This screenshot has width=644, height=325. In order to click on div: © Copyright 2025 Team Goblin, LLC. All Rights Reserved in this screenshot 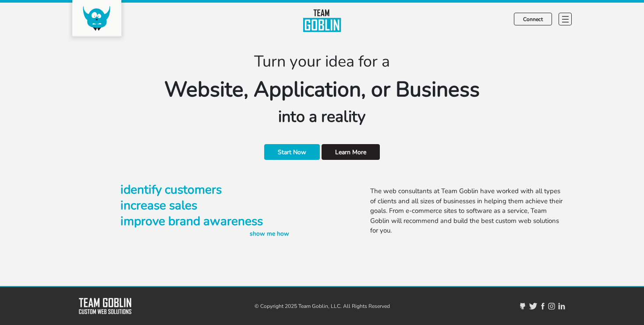, I will do `click(322, 308)`.